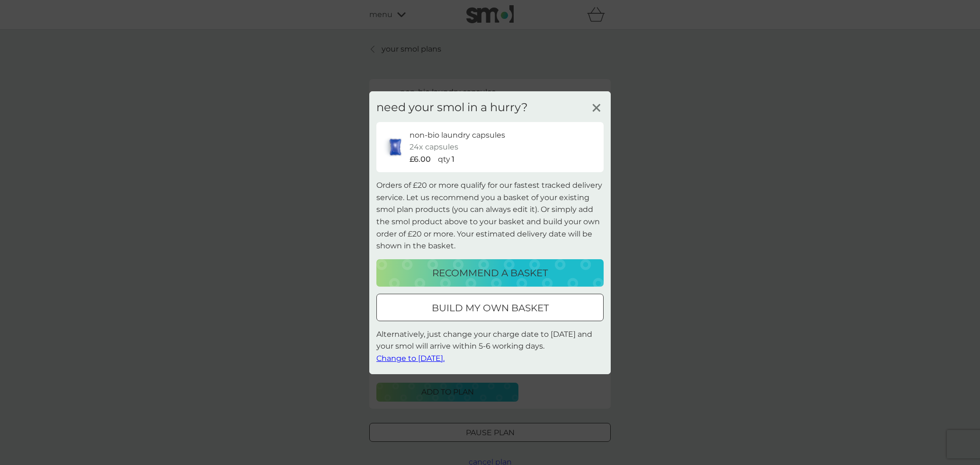  Describe the element at coordinates (490, 308) in the screenshot. I see `p: build my own basket` at that location.